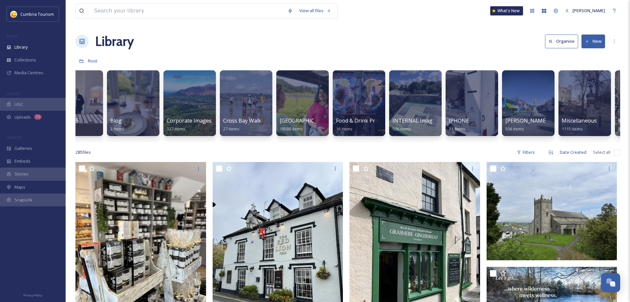  I want to click on a: Corporate Images327 items, so click(189, 124).